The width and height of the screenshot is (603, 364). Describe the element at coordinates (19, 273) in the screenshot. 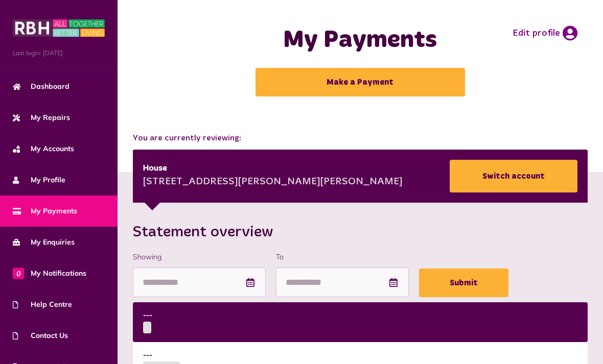

I see `span: 0` at that location.